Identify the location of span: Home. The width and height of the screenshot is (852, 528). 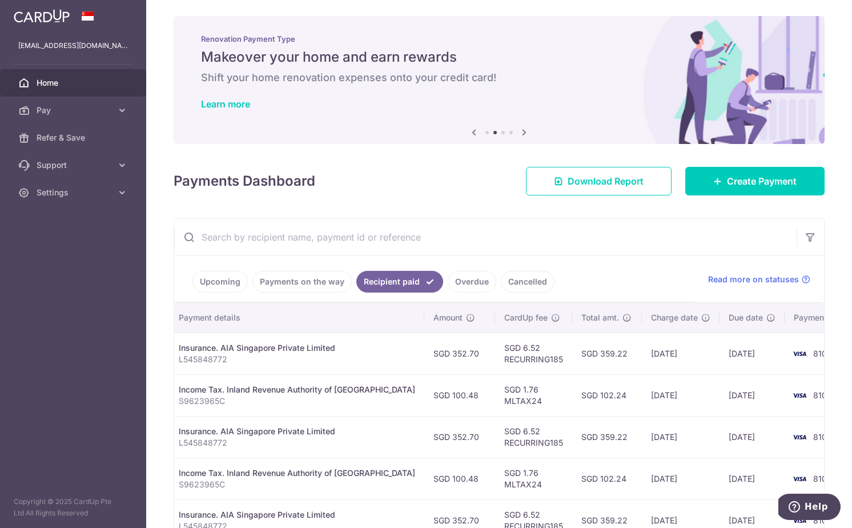
(74, 83).